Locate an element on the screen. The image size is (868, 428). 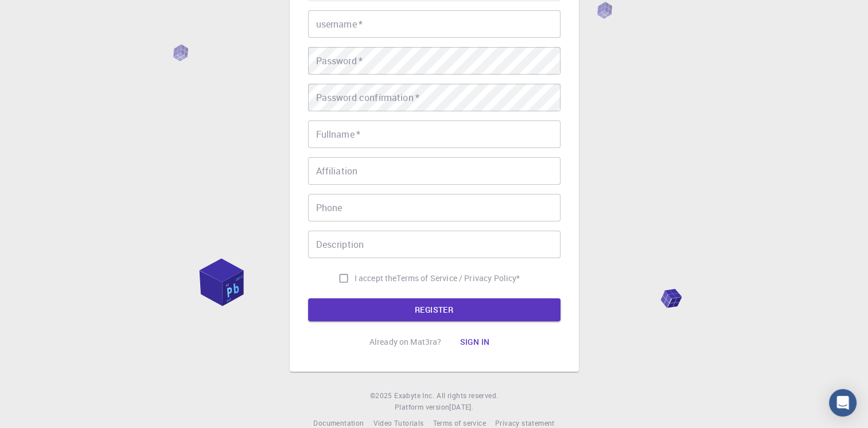
button: REGISTER is located at coordinates (434, 310).